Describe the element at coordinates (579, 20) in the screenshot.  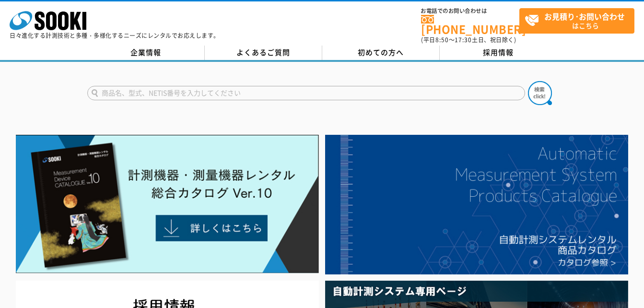
I see `span: はこちら` at that location.